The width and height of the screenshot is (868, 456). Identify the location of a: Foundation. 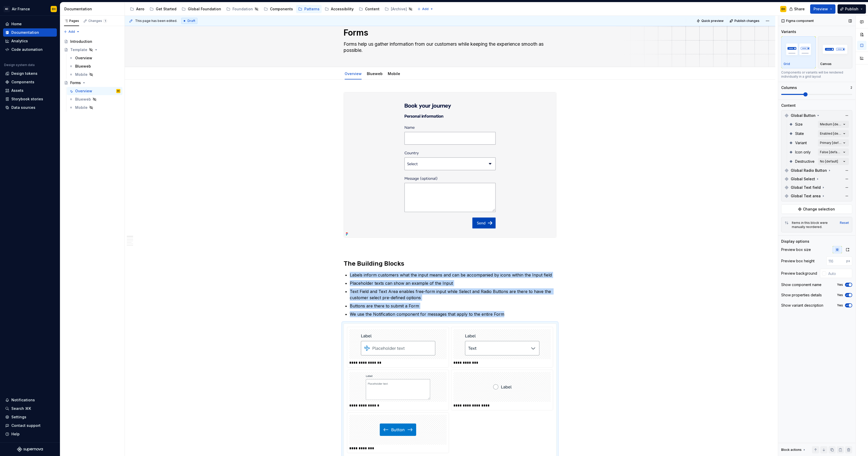
(242, 9).